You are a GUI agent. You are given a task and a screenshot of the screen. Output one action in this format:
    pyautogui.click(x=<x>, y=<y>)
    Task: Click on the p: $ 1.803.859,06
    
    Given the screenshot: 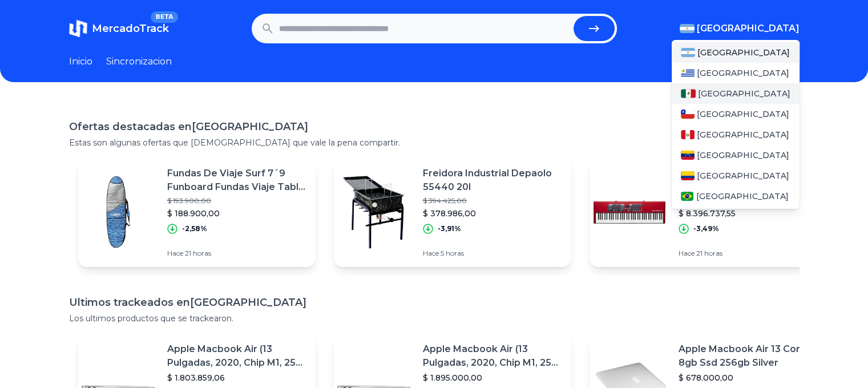 What is the action you would take?
    pyautogui.click(x=237, y=377)
    